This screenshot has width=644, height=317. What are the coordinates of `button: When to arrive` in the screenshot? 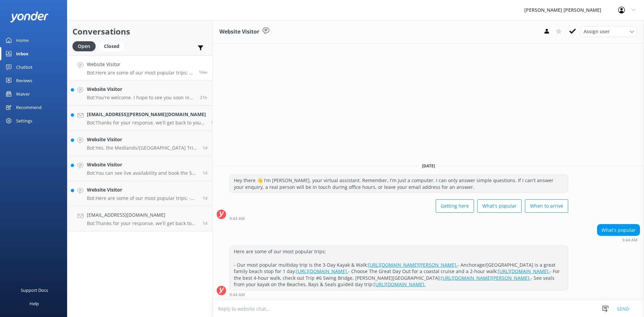 It's located at (546, 206).